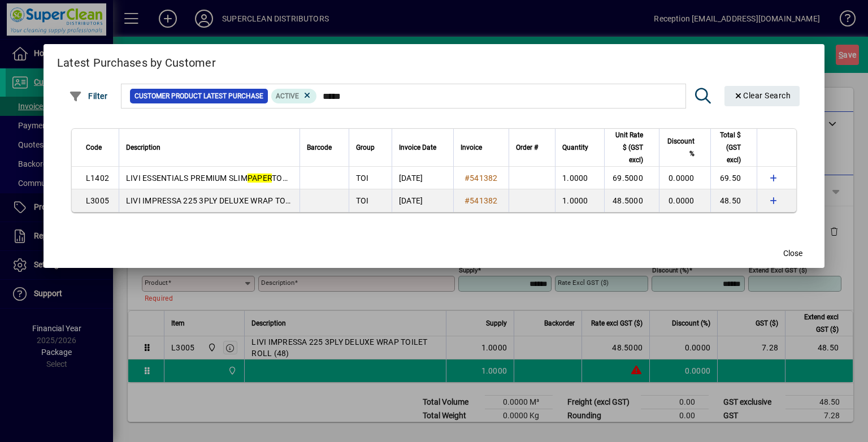 This screenshot has height=442, width=868. I want to click on div: Description, so click(209, 147).